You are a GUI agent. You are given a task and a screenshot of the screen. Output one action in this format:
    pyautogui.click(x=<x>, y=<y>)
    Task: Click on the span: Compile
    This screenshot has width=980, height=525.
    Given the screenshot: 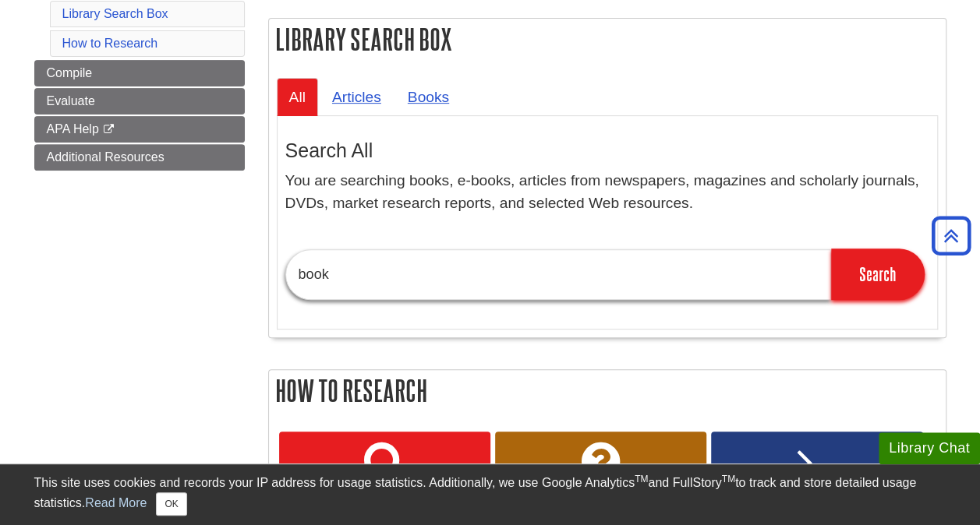 What is the action you would take?
    pyautogui.click(x=69, y=73)
    